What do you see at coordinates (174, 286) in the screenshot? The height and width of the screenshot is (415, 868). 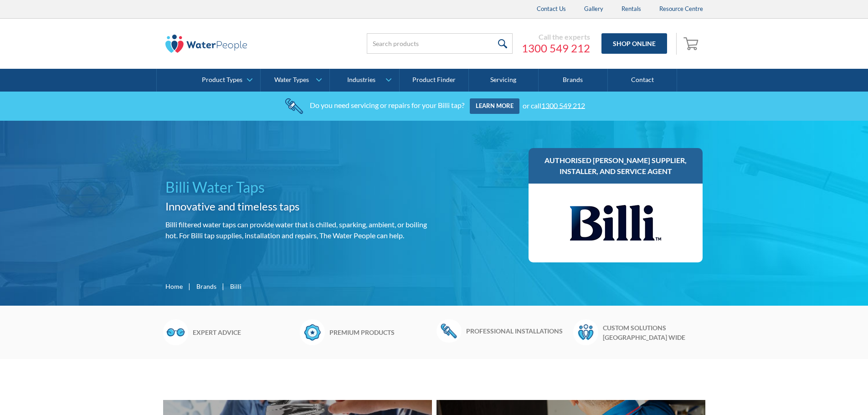 I see `a: Home` at bounding box center [174, 286].